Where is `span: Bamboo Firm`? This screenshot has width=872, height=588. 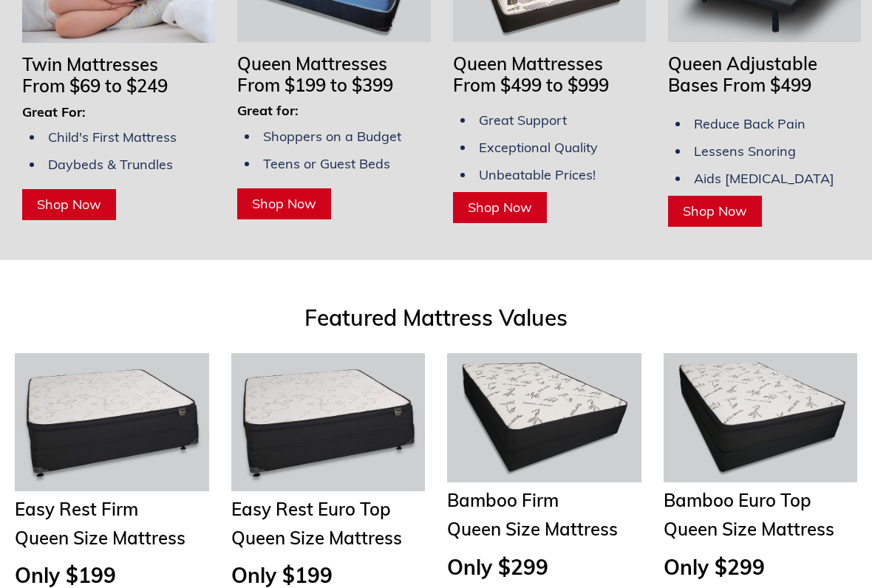 span: Bamboo Firm is located at coordinates (503, 501).